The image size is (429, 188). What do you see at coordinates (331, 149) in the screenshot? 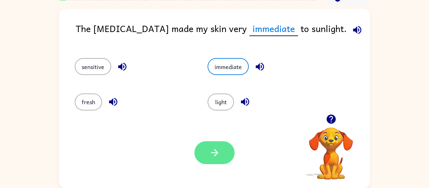
I see `video: Your browser must support playing .mp4 files to use Literably. Please try using another browser.` at bounding box center [331, 149].